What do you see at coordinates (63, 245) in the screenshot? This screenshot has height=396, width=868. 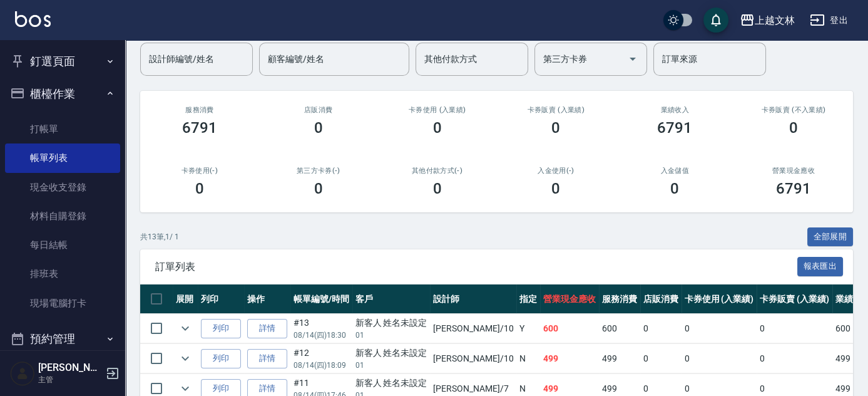 I see `a: 每日結帳` at bounding box center [63, 245].